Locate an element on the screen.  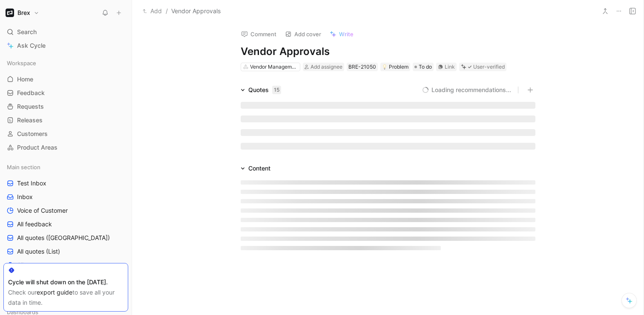
div: Workspace is located at coordinates (66, 63).